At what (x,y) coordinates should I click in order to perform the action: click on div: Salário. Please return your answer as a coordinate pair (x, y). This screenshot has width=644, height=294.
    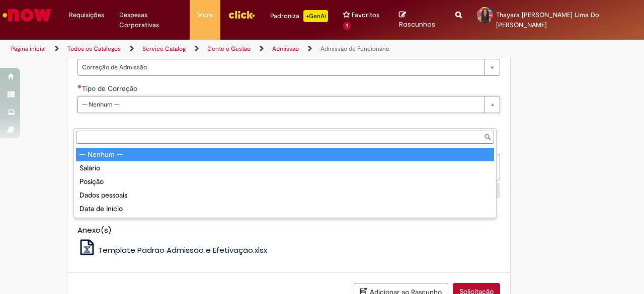
    Looking at the image, I should click on (285, 168).